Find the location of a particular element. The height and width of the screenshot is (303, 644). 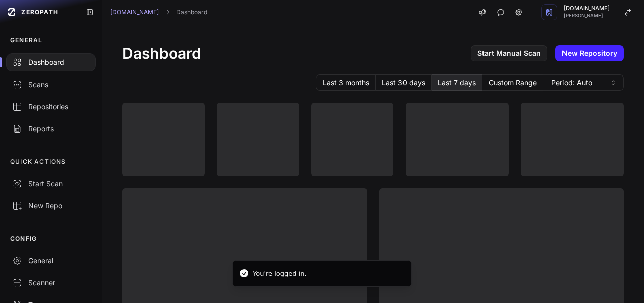

div: General is located at coordinates (51, 261).